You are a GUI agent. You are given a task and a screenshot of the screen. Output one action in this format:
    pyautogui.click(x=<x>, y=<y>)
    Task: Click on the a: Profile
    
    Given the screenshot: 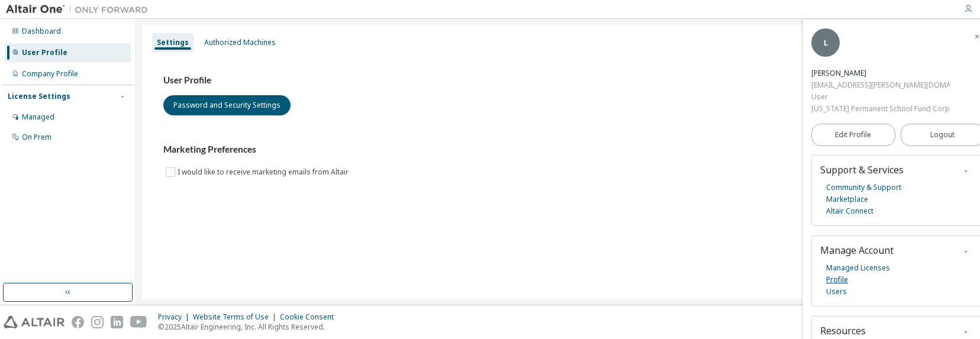 What is the action you would take?
    pyautogui.click(x=837, y=280)
    